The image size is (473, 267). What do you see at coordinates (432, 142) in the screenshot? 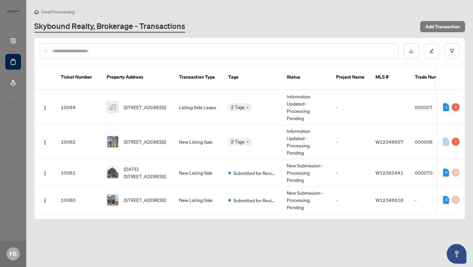
I see `td: 000006` at bounding box center [432, 142].